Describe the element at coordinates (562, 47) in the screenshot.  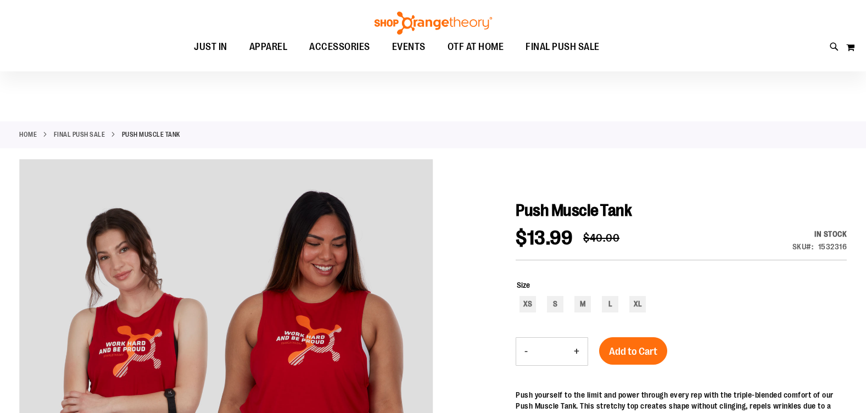
I see `span: FINAL PUSH SALE` at that location.